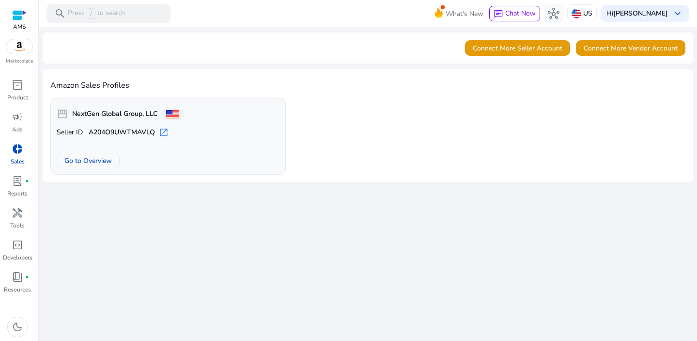 This screenshot has width=697, height=341. I want to click on span: open_in_new, so click(164, 132).